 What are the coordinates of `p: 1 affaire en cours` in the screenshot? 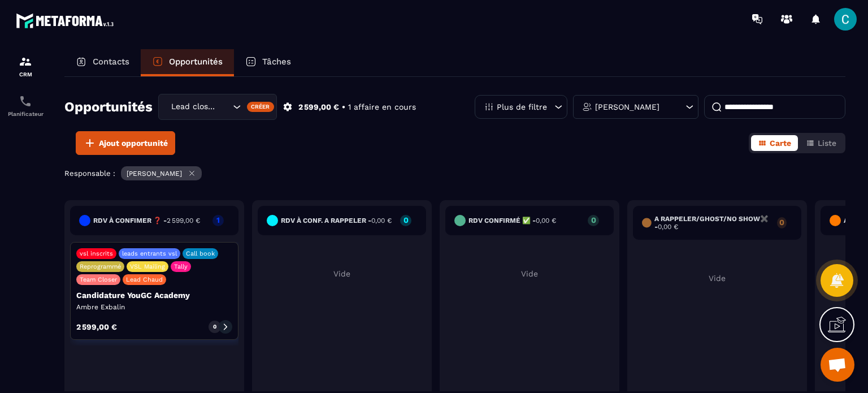 It's located at (382, 107).